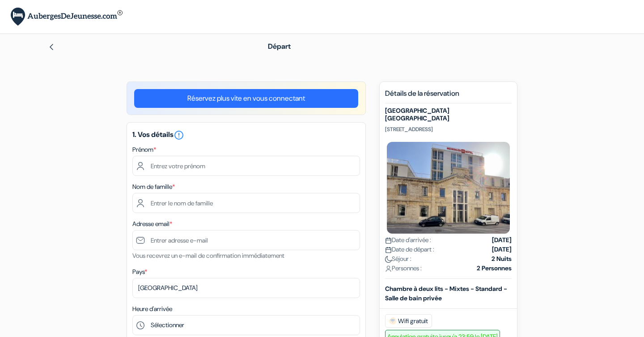  Describe the element at coordinates (501, 259) in the screenshot. I see `strong: 2 Nuits` at that location.